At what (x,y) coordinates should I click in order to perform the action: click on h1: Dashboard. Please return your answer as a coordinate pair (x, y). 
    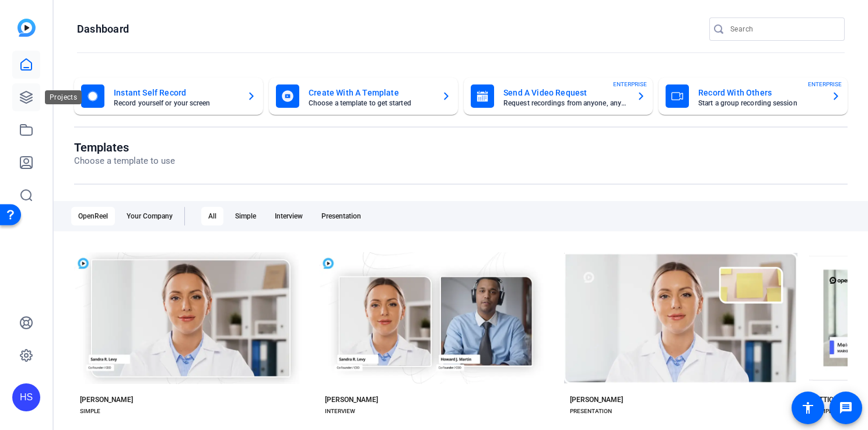
    Looking at the image, I should click on (103, 29).